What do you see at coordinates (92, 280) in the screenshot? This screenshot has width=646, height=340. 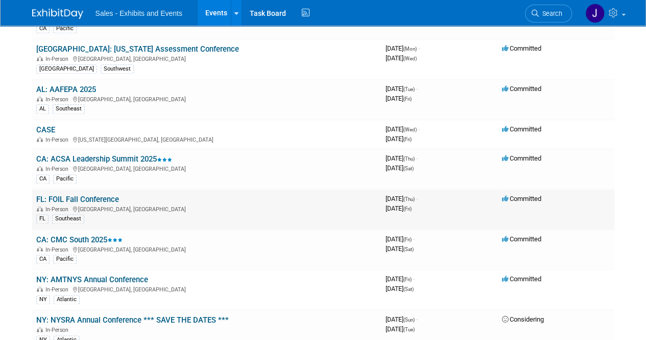 I see `a: NY: AMTNYS Annual Conference` at bounding box center [92, 280].